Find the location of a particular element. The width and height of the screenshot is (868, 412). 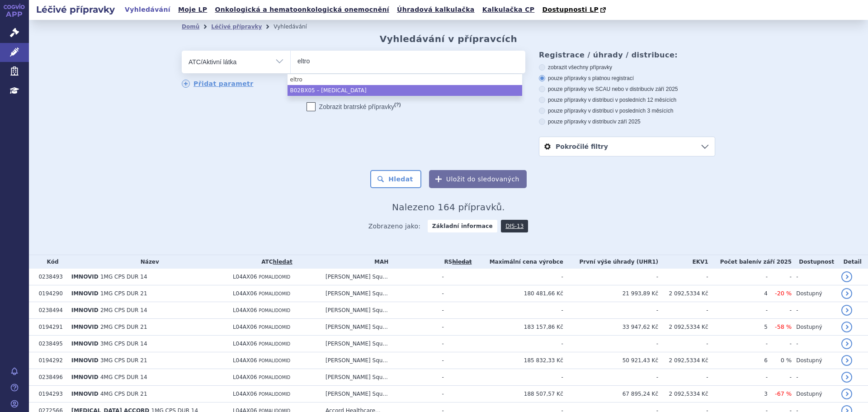

li: Vyhledávání is located at coordinates (296, 26).